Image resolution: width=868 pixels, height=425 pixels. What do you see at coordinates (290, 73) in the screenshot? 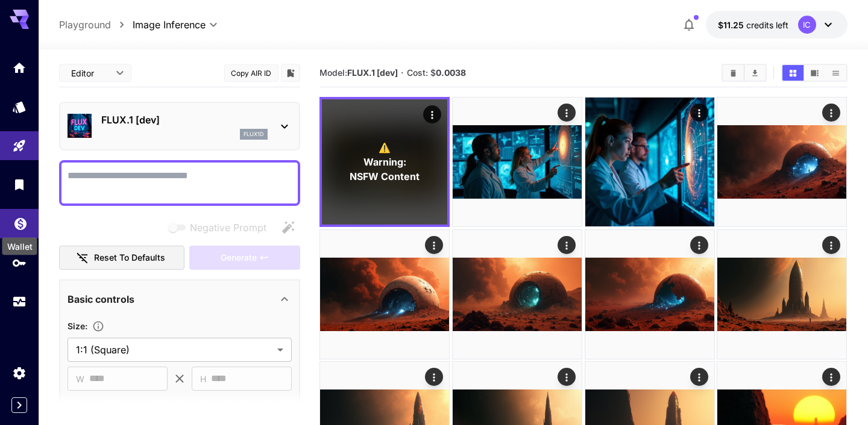
I see `button: Add to library` at bounding box center [290, 73].